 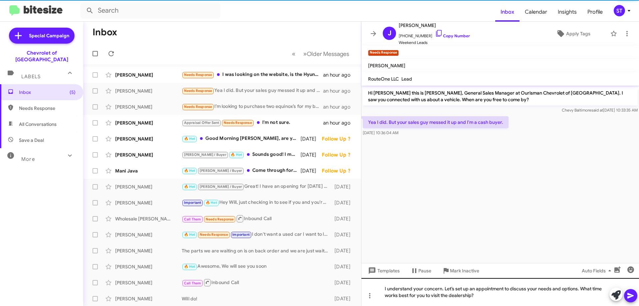 What do you see at coordinates (567, 12) in the screenshot?
I see `span: Insights` at bounding box center [567, 12].